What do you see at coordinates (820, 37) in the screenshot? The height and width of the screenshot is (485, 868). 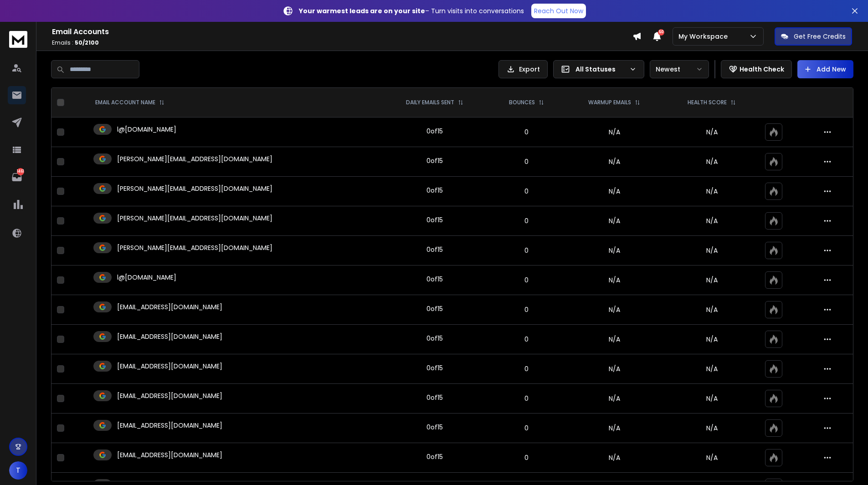 I see `p: Get Free Credits` at bounding box center [820, 37].